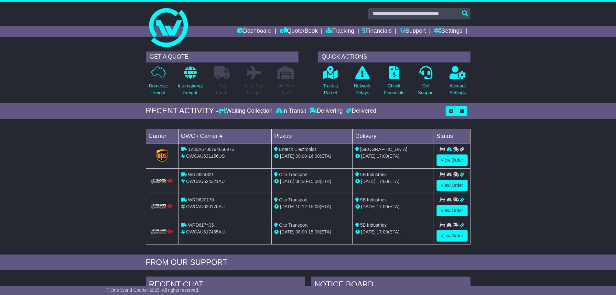 The image size is (616, 295). What do you see at coordinates (254, 31) in the screenshot?
I see `a: Dashboard` at bounding box center [254, 31].